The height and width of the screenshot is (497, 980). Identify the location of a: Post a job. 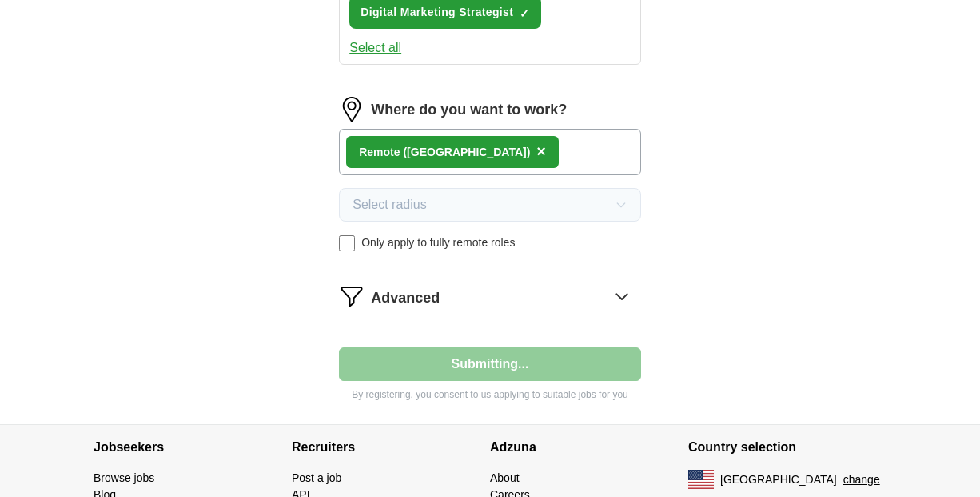
(316, 477).